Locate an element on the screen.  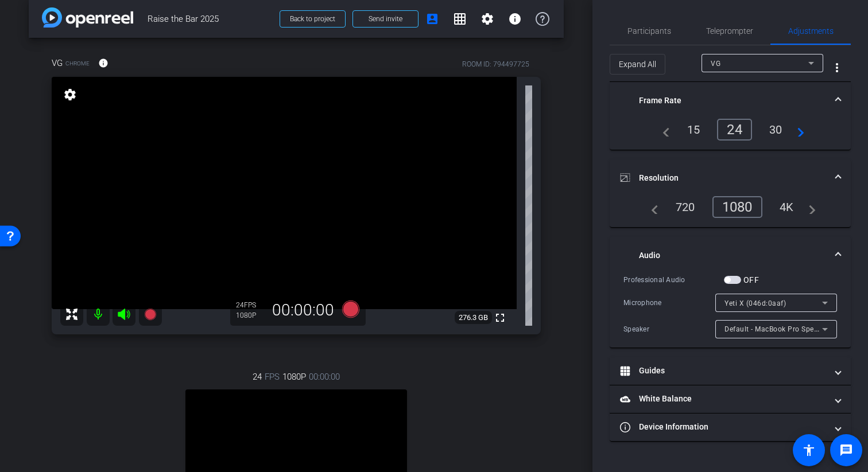
span: Yeti X (046d:0aaf) is located at coordinates (755, 304).